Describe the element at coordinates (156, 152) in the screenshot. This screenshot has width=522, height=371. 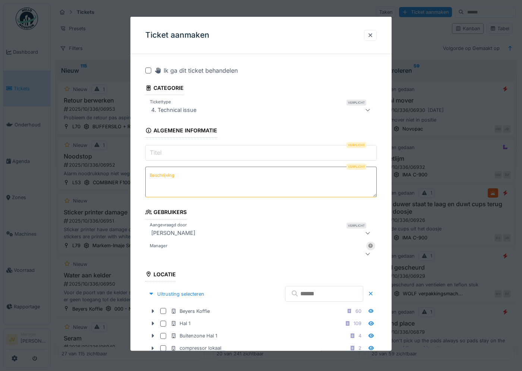
I see `label: Titel` at that location.